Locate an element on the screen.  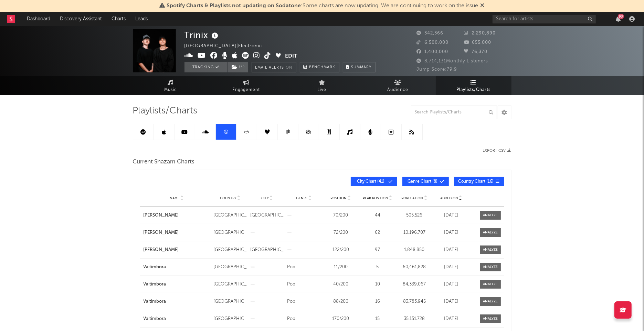
input: Search for artists is located at coordinates (544, 19).